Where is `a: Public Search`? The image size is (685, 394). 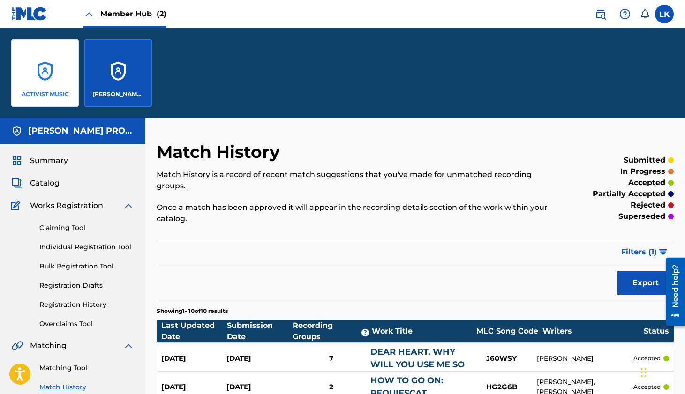
a: Public Search is located at coordinates (601, 14).